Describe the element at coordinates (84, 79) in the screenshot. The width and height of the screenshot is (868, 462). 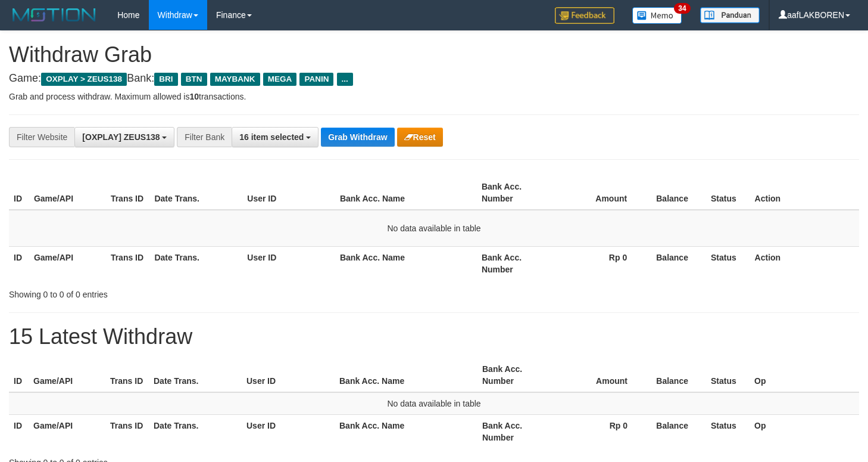
I see `span: OXPLAY > ZEUS138` at that location.